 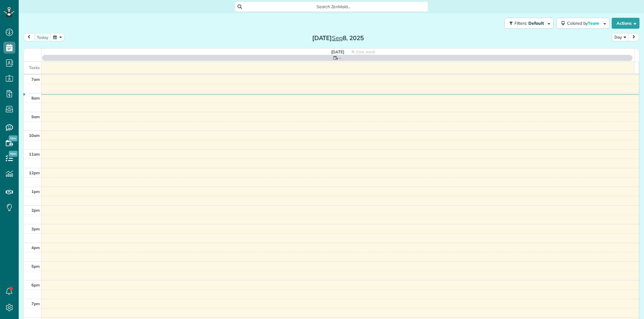 I want to click on button: next, so click(x=634, y=37).